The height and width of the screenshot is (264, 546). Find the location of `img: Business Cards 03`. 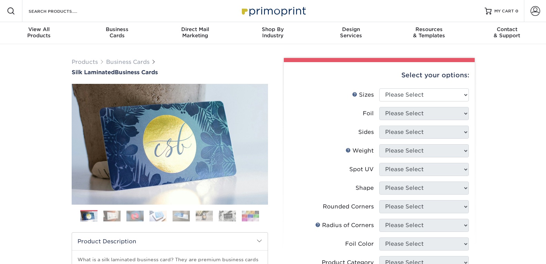

img: Business Cards 03 is located at coordinates (135, 215).